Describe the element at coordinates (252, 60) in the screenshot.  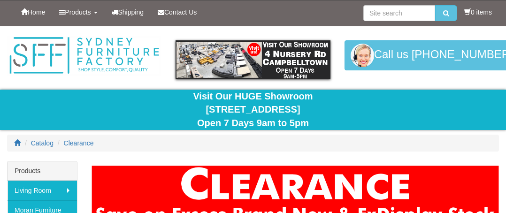
I see `img: showroom.gif` at that location.